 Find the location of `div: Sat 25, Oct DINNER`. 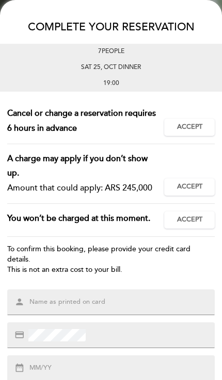

div: Sat 25, Oct DINNER is located at coordinates (111, 67).